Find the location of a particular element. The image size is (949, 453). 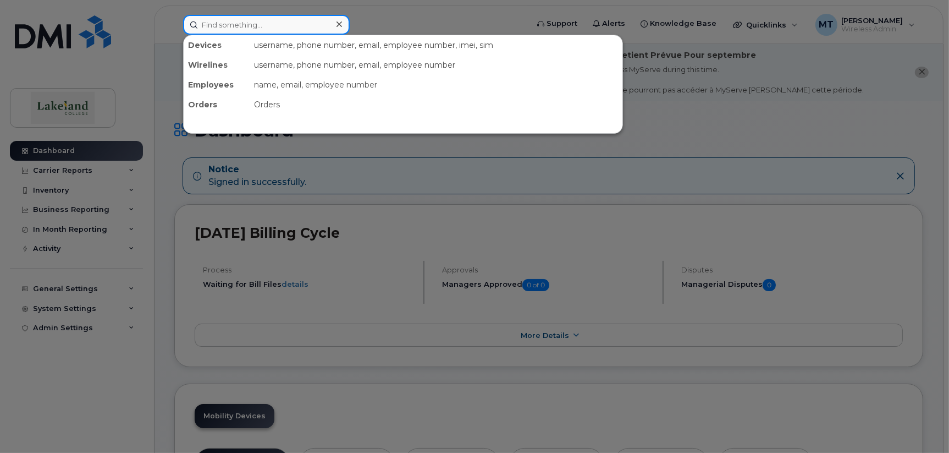

div: name, email, employee number is located at coordinates (436, 85).